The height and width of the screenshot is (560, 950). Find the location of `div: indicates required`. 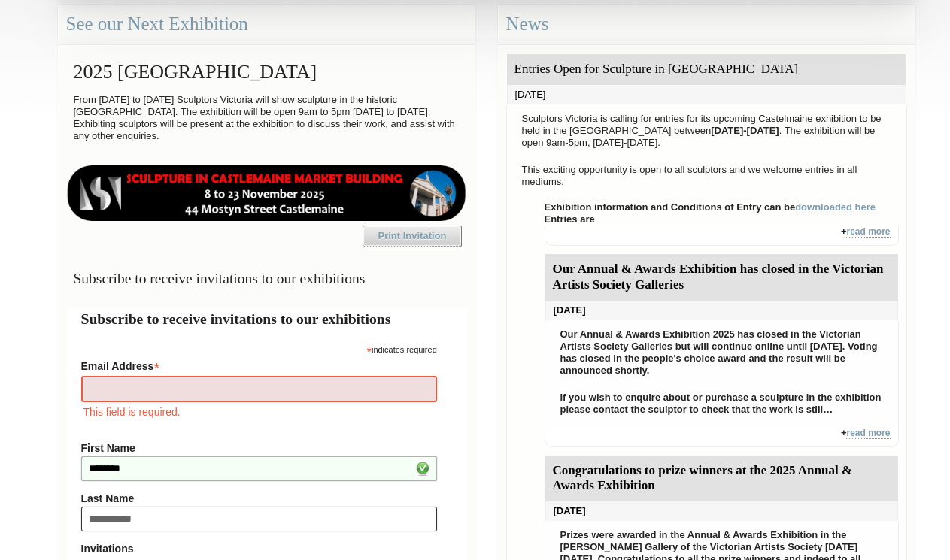

div: indicates required is located at coordinates (259, 348).